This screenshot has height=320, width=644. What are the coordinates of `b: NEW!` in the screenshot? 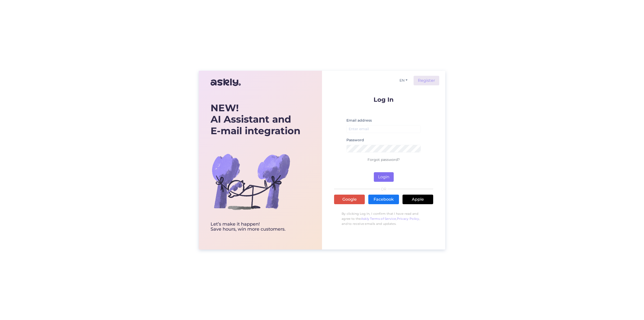 It's located at (224, 108).